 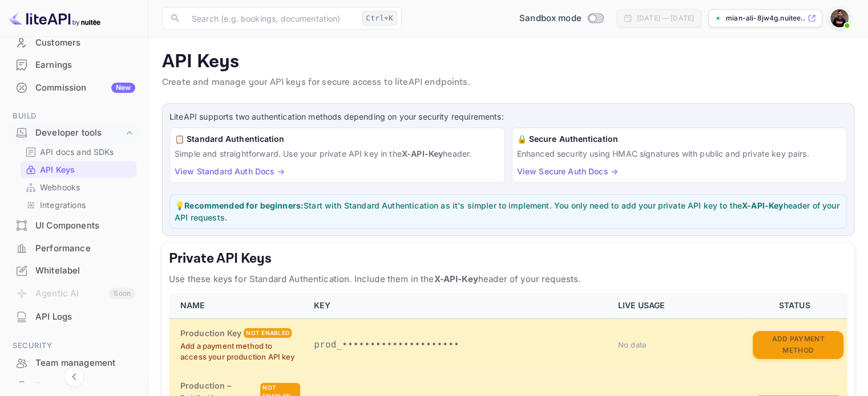 I want to click on a: Whitelabel, so click(x=74, y=270).